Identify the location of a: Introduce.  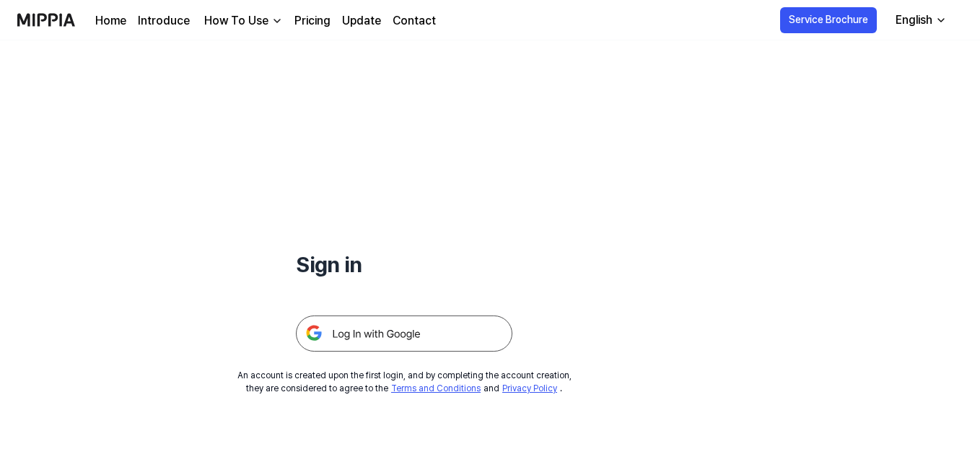
(164, 21).